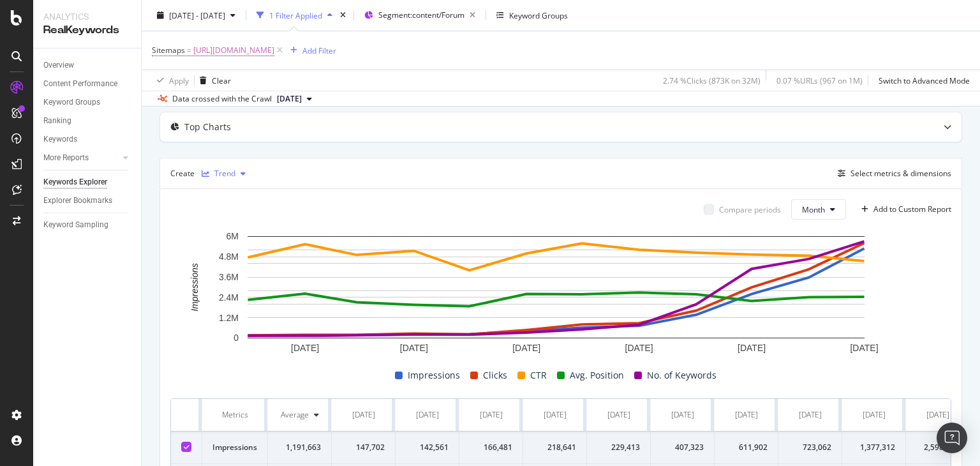  What do you see at coordinates (952, 438) in the screenshot?
I see `div: Open Intercom Messenger` at bounding box center [952, 438].